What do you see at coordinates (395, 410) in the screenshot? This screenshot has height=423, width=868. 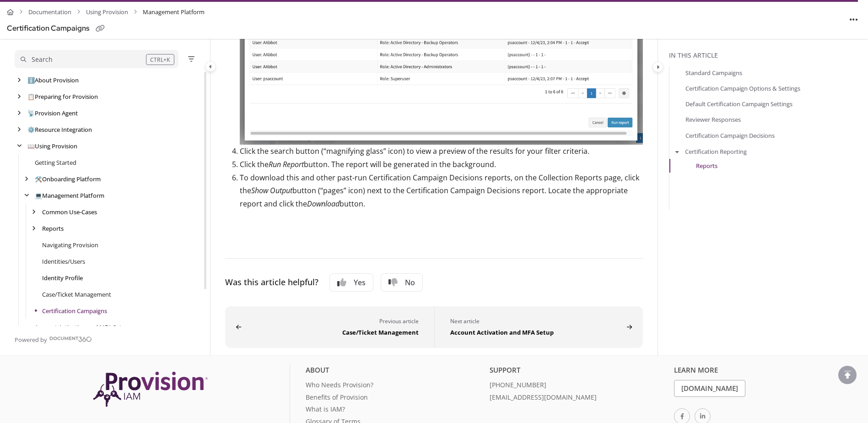 I see `a: What is IAM?` at bounding box center [395, 410].